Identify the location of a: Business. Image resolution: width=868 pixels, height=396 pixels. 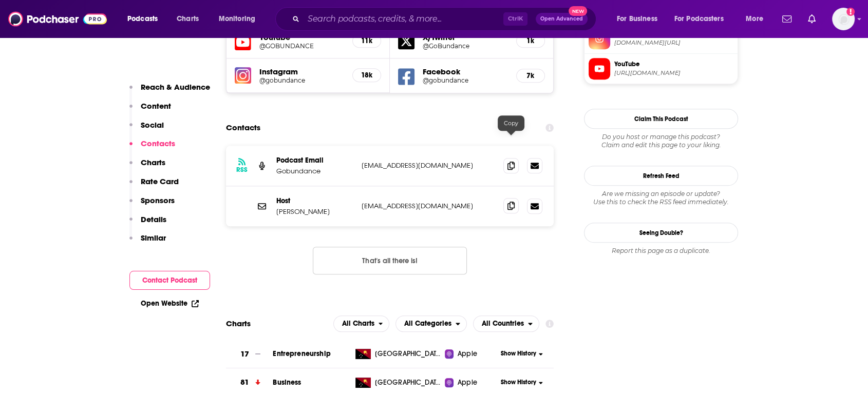
(287, 382).